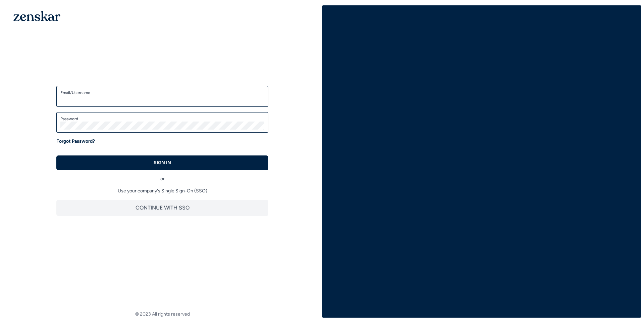 The image size is (644, 323). I want to click on p: Forgot Password?, so click(75, 141).